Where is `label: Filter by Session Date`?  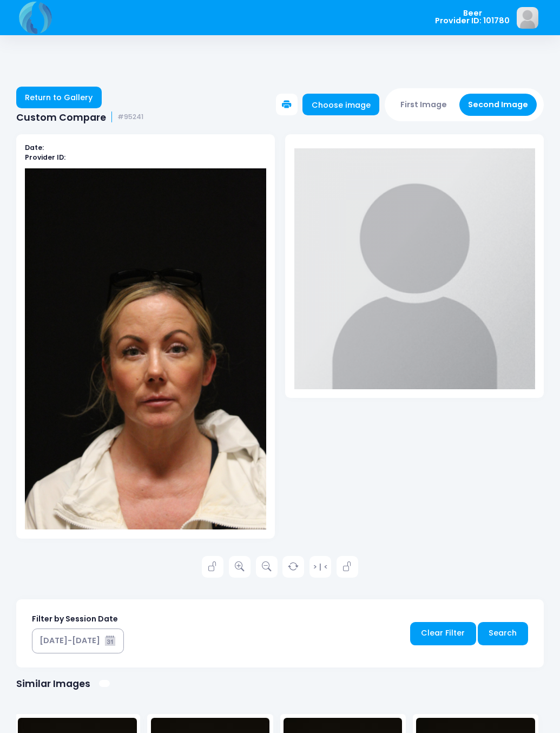
label: Filter by Session Date is located at coordinates (75, 619).